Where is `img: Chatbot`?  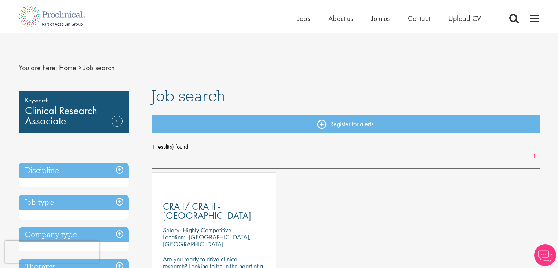
img: Chatbot is located at coordinates (545, 255).